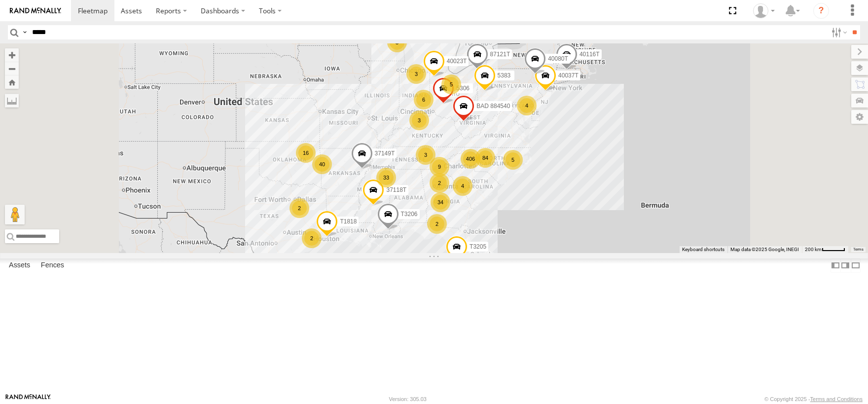 This screenshot has width=868, height=404. What do you see at coordinates (28, 399) in the screenshot?
I see `a: Visit our Website` at bounding box center [28, 399].